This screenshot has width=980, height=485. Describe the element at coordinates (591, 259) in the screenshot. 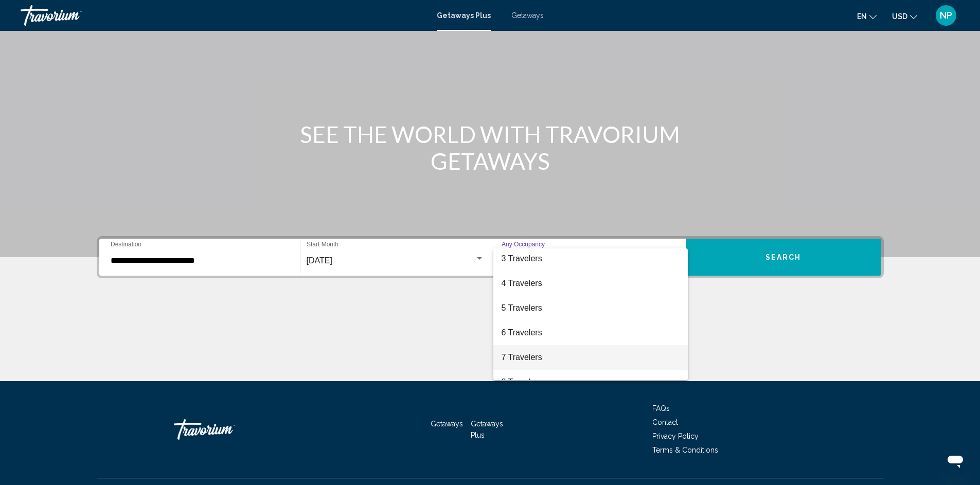

I see `span: 3 Travelers` at that location.